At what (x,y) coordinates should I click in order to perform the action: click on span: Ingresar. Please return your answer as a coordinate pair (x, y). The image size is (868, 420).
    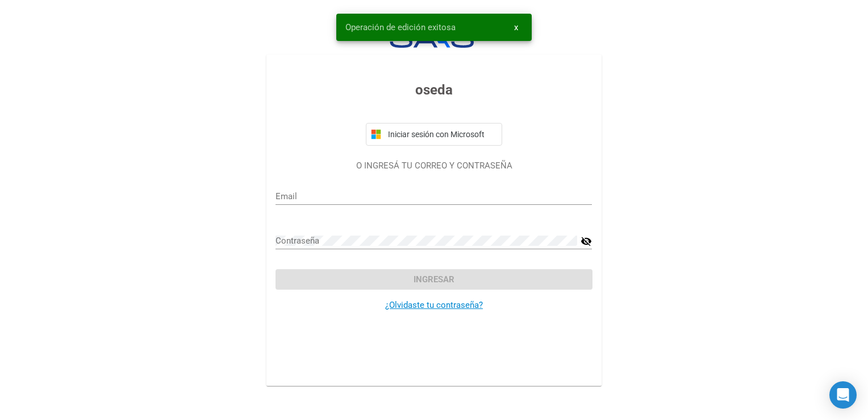
    Looking at the image, I should click on (434, 279).